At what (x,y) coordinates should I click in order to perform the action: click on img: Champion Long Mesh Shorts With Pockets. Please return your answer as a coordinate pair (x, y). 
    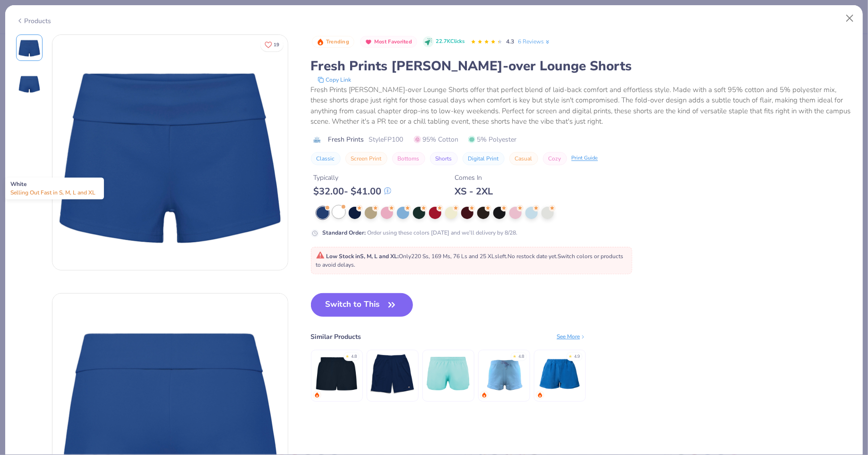
    Looking at the image, I should click on (392, 374).